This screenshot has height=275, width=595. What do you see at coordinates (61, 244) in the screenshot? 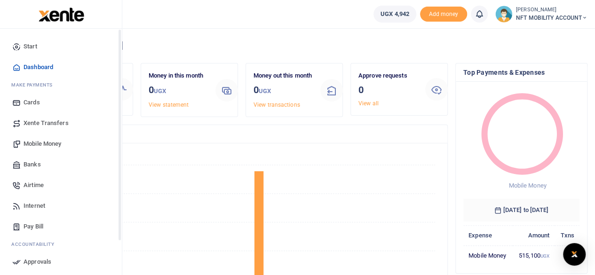
I see `li: Ac` at bounding box center [61, 244].